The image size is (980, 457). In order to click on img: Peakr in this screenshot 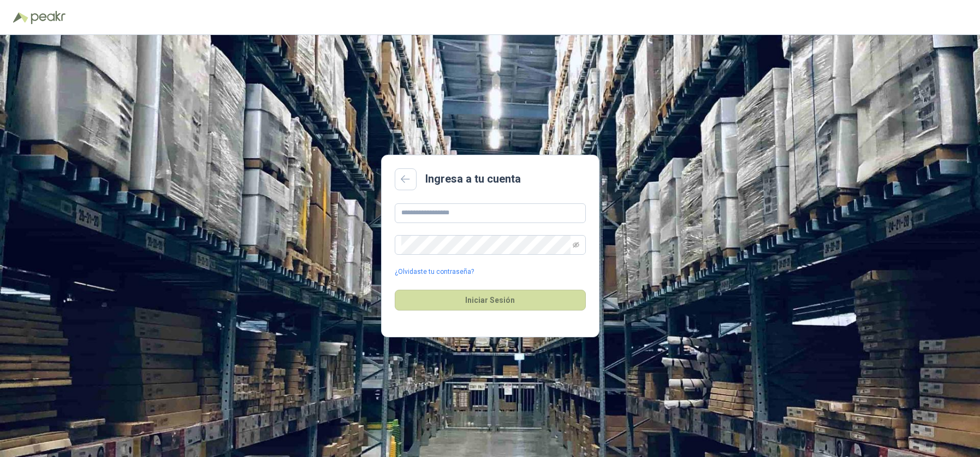, I will do `click(48, 18)`.